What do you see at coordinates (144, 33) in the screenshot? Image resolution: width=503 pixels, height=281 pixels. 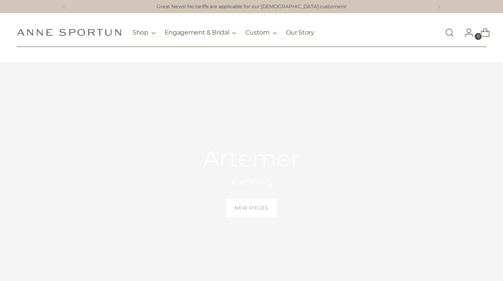 I see `button: Shop` at bounding box center [144, 33].